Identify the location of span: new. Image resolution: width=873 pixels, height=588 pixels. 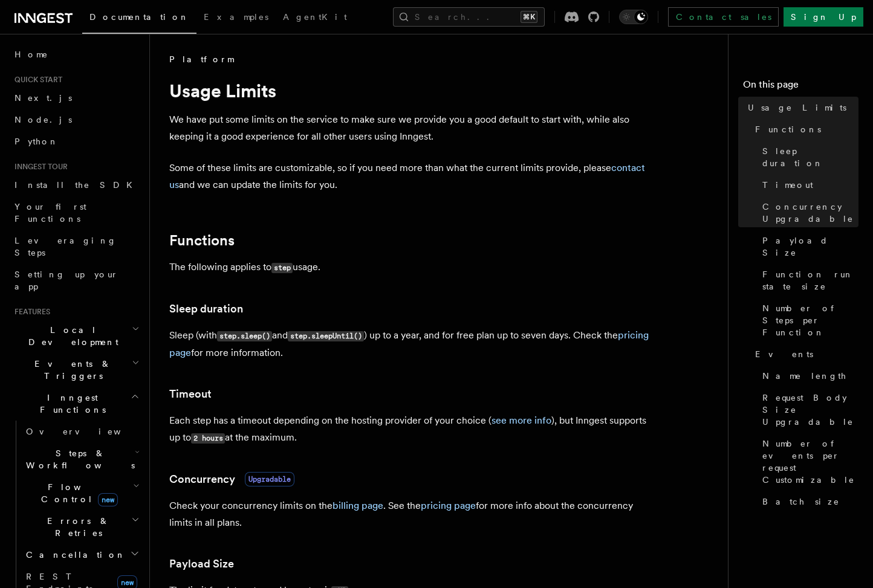
(108, 500).